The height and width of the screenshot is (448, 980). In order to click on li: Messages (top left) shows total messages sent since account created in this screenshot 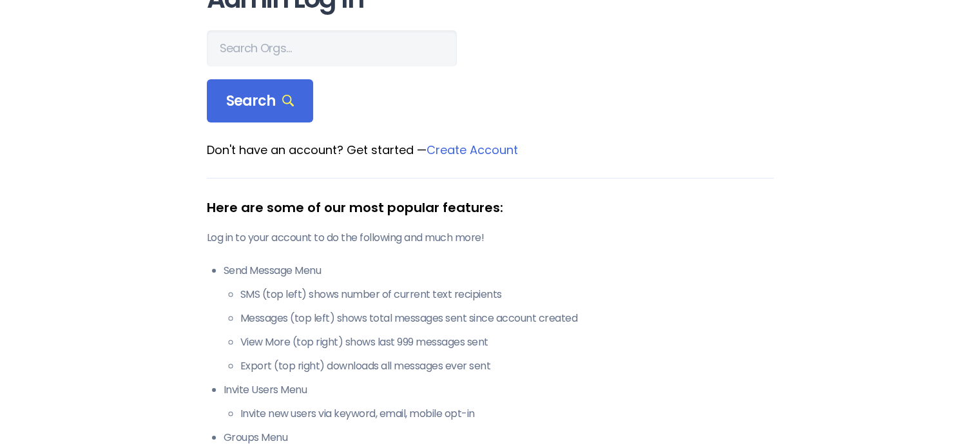, I will do `click(507, 318)`.